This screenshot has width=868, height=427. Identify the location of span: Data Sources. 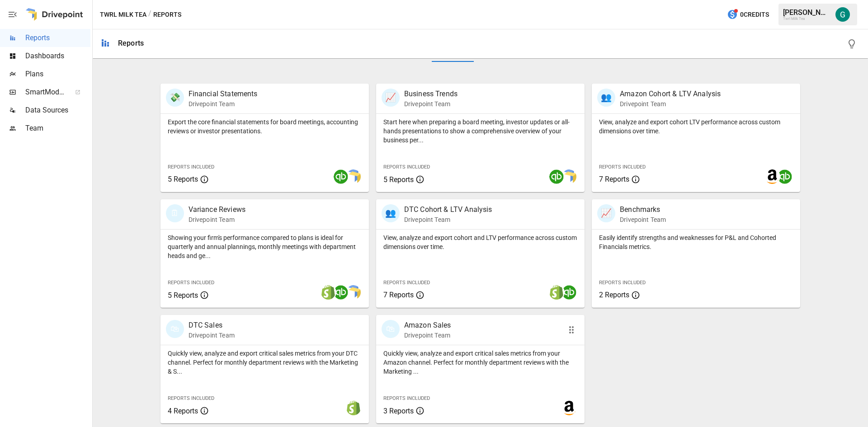
(58, 110).